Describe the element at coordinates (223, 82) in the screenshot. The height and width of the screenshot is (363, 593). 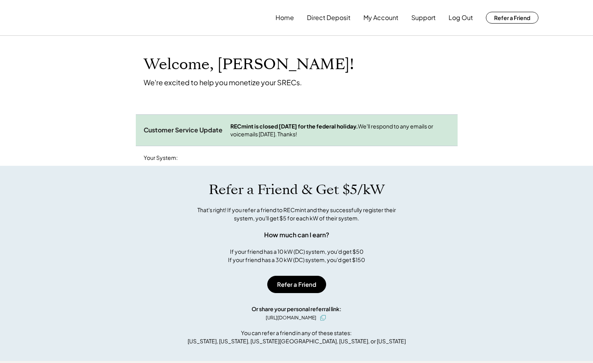
I see `div: We're excited to help you monetize your SRECs.` at that location.